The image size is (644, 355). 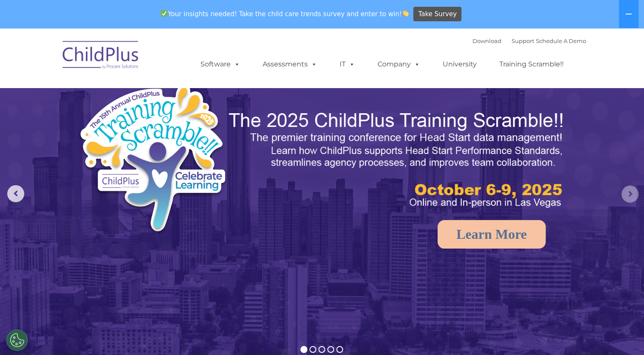 What do you see at coordinates (398, 64) in the screenshot?
I see `a: Company` at bounding box center [398, 64].